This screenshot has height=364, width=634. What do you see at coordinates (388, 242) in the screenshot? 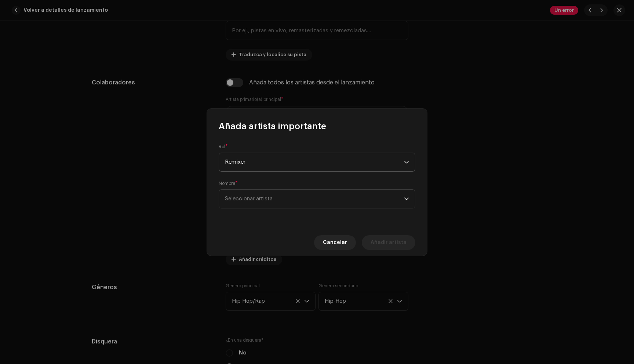
I see `button: Añadir artista` at bounding box center [388, 242].